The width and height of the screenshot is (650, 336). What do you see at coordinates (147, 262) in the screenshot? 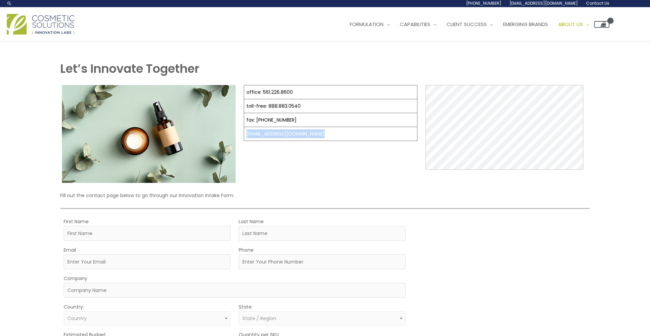
I see `input: Enter Your Email` at bounding box center [147, 262].